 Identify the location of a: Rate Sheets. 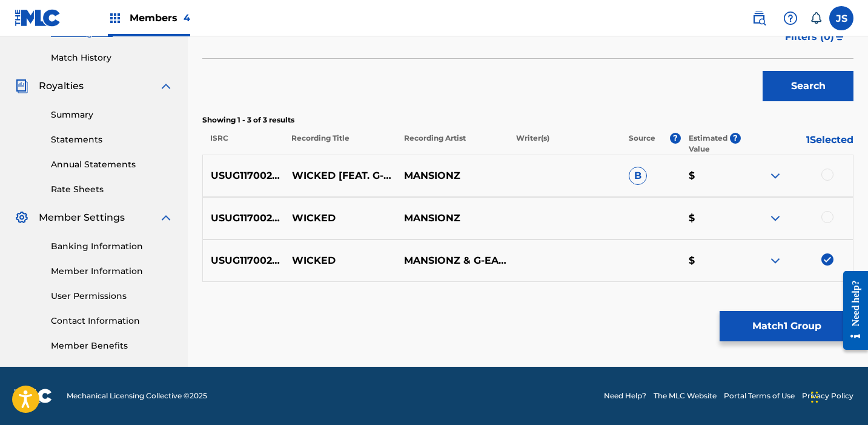
(112, 189).